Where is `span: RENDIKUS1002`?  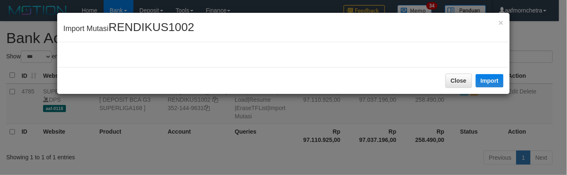 span: RENDIKUS1002 is located at coordinates (151, 27).